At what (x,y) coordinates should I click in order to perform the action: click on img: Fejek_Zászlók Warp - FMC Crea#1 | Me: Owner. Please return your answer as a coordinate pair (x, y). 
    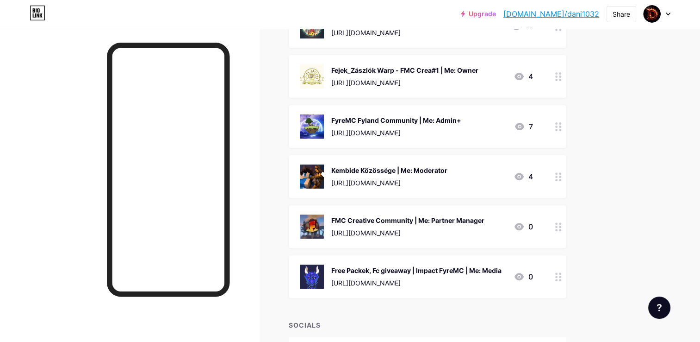
    Looking at the image, I should click on (312, 76).